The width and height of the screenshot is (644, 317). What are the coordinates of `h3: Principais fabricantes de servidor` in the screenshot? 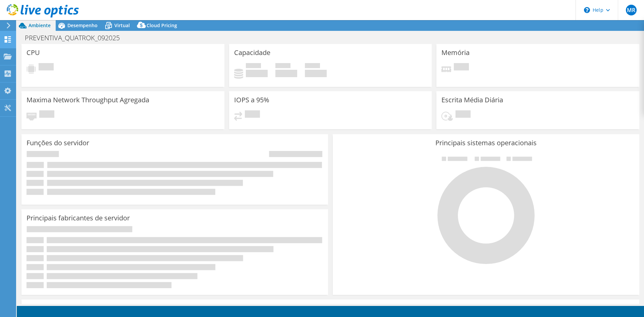 It's located at (78, 218).